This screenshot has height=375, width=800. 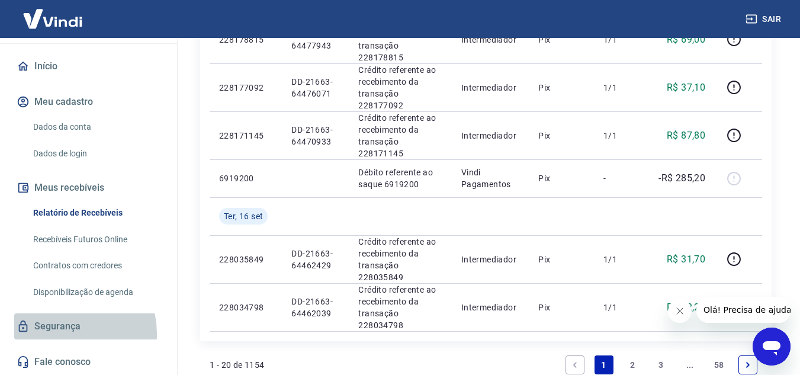 I want to click on a: Relatório de Recebíveis, so click(x=95, y=212).